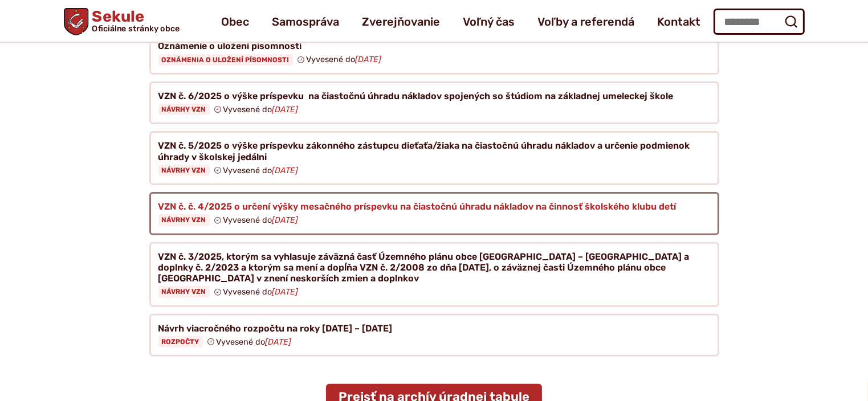 This screenshot has width=868, height=401. What do you see at coordinates (488, 22) in the screenshot?
I see `span: Voľný čas` at bounding box center [488, 22].